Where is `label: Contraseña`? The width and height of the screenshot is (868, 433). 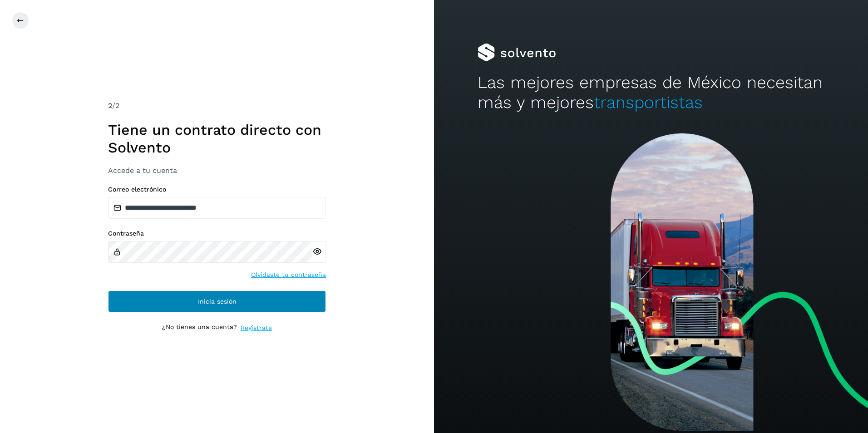 label: Contraseña is located at coordinates (217, 233).